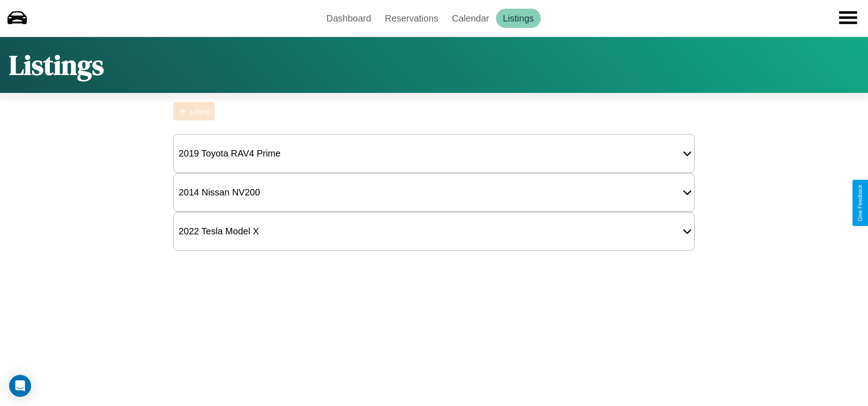  I want to click on div: 2022 Tesla Model X, so click(218, 231).